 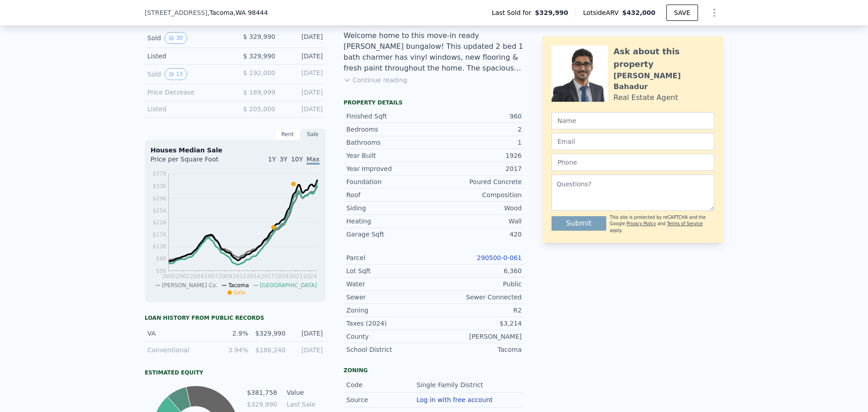 What do you see at coordinates (633, 162) in the screenshot?
I see `input: Phone` at bounding box center [633, 162].